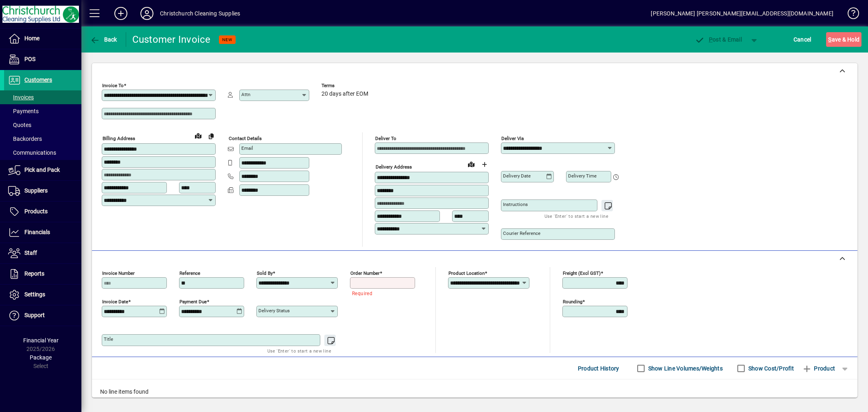  I want to click on label: Show Cost/Profit, so click(770, 369).